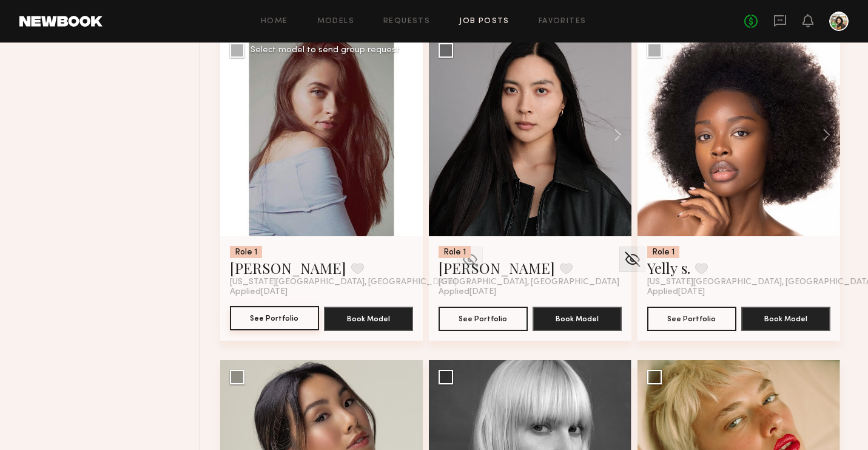 This screenshot has height=450, width=868. Describe the element at coordinates (407, 21) in the screenshot. I see `a: Requests` at that location.